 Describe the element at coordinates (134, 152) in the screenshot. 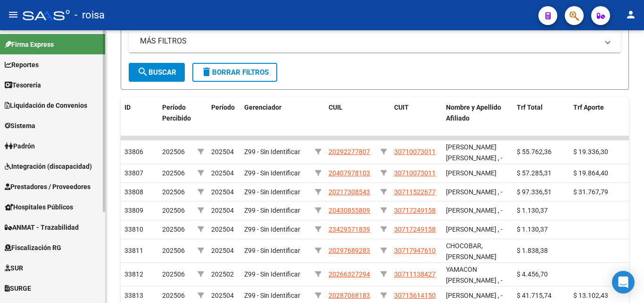

I see `span: 33806` at that location.